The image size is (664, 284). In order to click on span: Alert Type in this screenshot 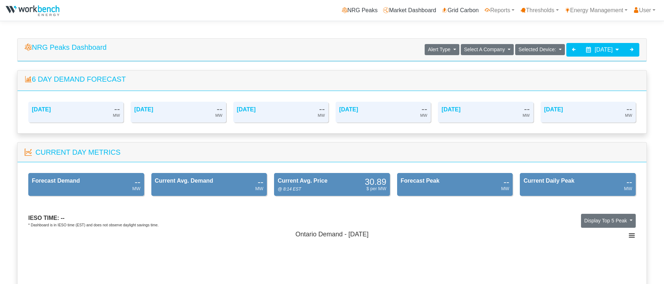, I will do `click(439, 49)`.